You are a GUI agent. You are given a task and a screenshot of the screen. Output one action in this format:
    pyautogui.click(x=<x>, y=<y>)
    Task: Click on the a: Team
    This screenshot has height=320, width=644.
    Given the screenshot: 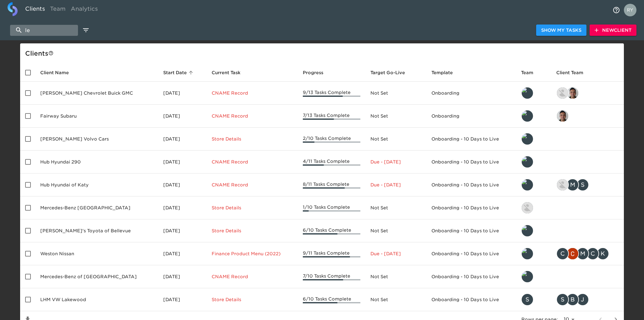 What is the action you would take?
    pyautogui.click(x=58, y=10)
    